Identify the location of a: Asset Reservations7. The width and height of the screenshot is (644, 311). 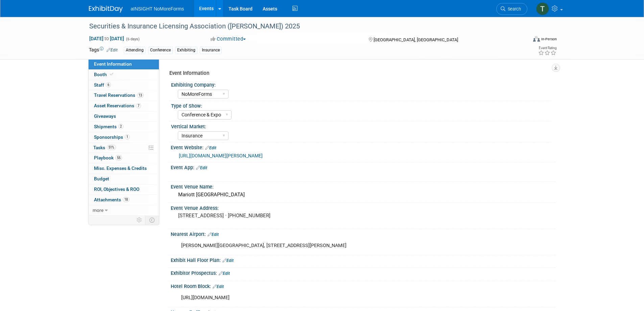
(124, 106).